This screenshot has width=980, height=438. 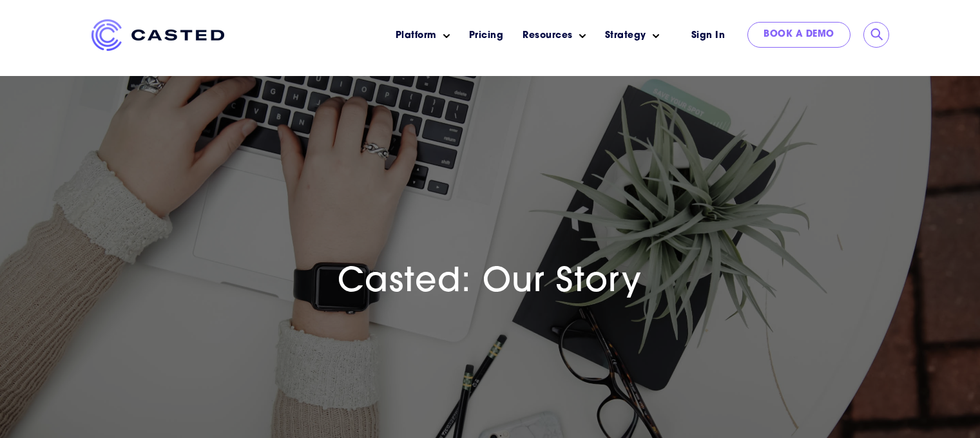 What do you see at coordinates (626, 36) in the screenshot?
I see `a: Strategy` at bounding box center [626, 36].